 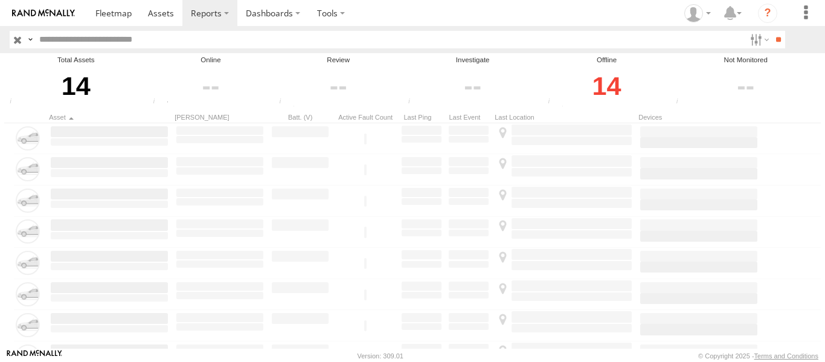 I want to click on div: Online, so click(x=210, y=60).